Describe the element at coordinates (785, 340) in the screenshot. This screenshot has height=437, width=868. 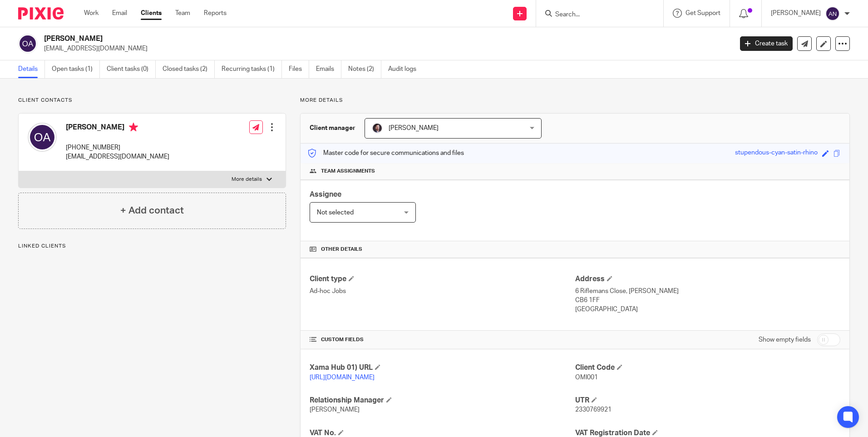
I see `label: Show empty fields` at that location.